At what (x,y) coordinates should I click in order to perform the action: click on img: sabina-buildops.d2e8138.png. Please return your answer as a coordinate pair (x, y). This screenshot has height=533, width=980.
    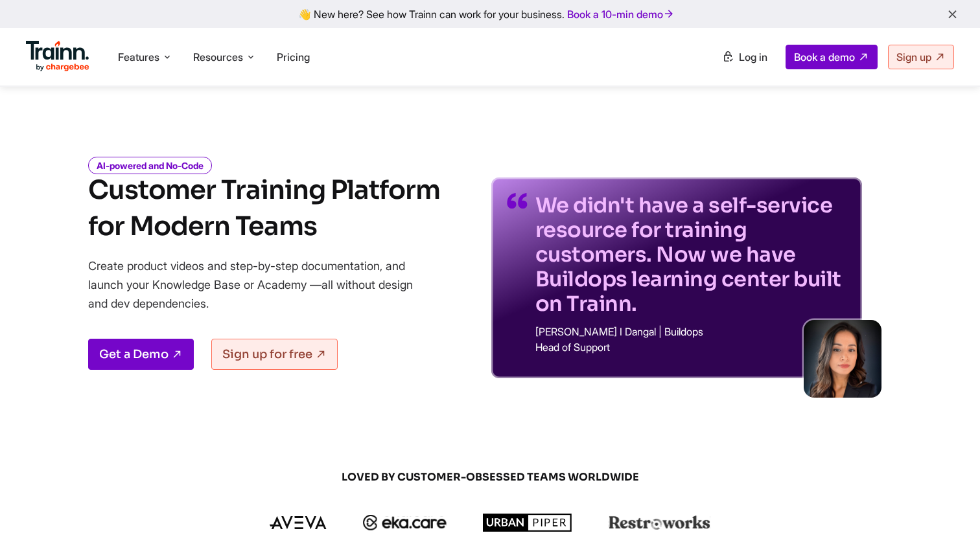
    Looking at the image, I should click on (842, 359).